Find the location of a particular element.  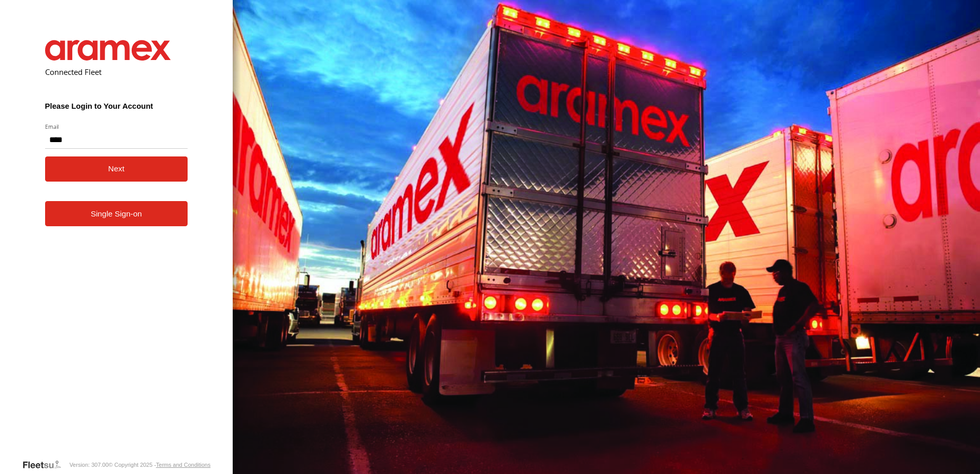

button: Next is located at coordinates (116, 169).